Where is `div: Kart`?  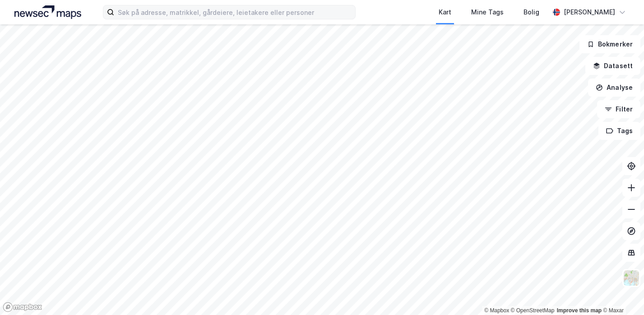 div: Kart is located at coordinates (445, 12).